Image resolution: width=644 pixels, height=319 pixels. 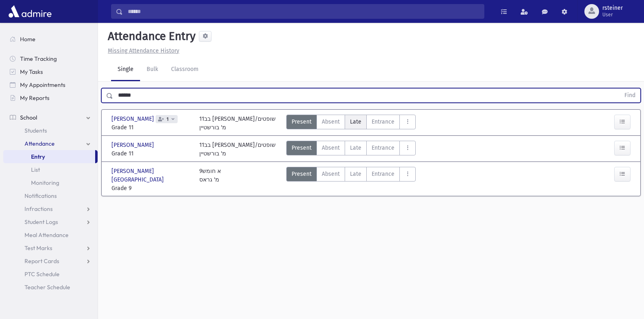 What do you see at coordinates (40, 196) in the screenshot?
I see `span: Notifications` at bounding box center [40, 196].